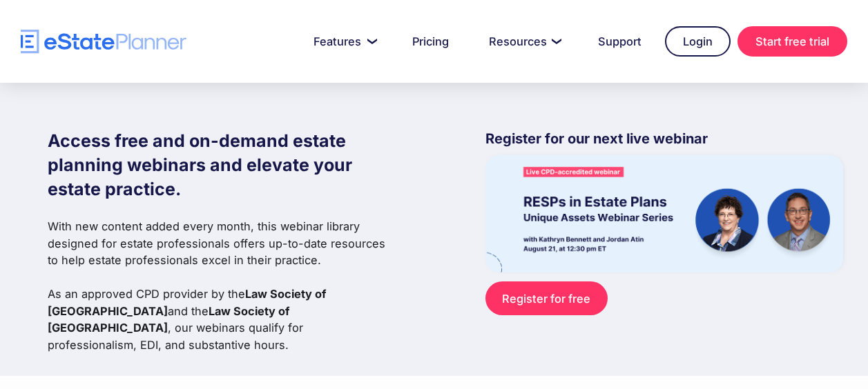 Image resolution: width=868 pixels, height=389 pixels. What do you see at coordinates (664, 214) in the screenshot?
I see `img: eState Academy webinar` at bounding box center [664, 214].